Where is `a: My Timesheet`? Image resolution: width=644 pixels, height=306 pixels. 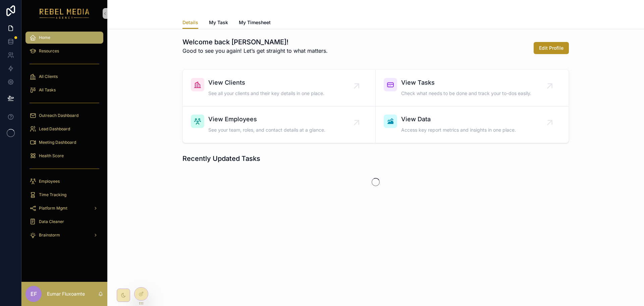 a: My Timesheet is located at coordinates (254, 23).